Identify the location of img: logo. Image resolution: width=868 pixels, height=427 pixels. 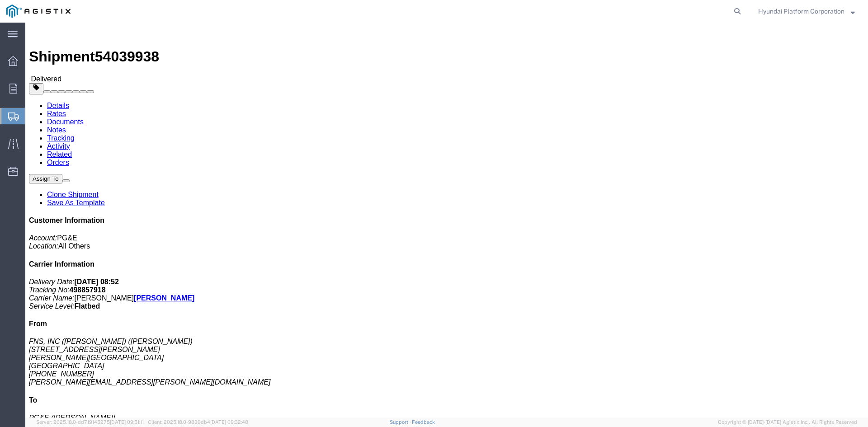
(38, 11).